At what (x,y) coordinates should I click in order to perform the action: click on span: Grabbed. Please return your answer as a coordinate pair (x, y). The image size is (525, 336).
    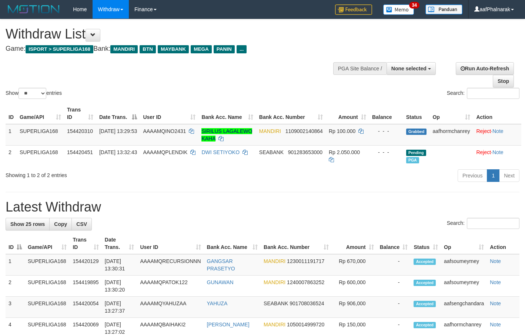
    Looking at the image, I should click on (416, 131).